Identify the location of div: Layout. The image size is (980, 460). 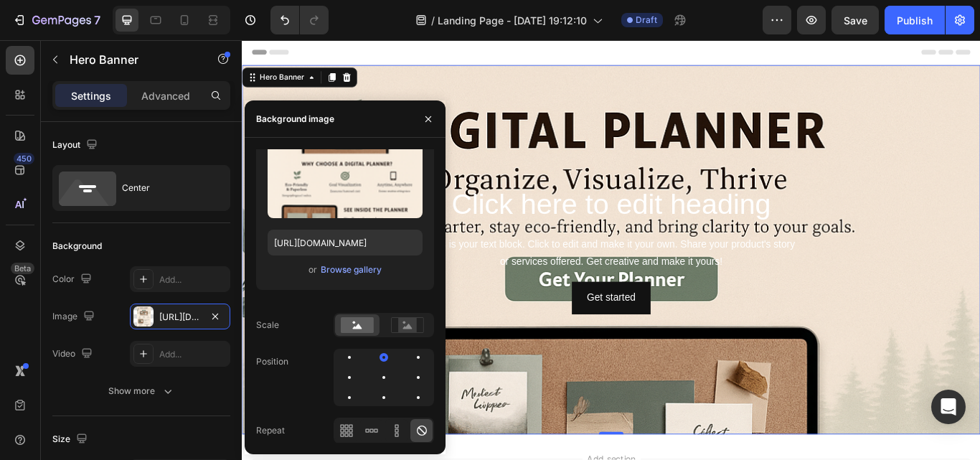
(76, 145).